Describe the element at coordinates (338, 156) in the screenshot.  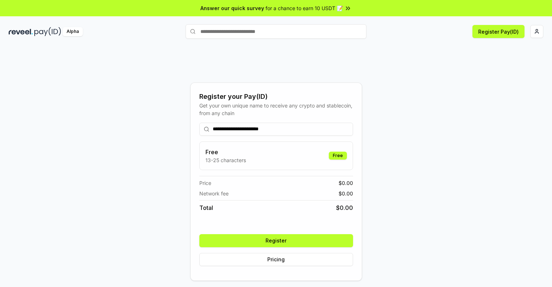
I see `div: Free` at that location.